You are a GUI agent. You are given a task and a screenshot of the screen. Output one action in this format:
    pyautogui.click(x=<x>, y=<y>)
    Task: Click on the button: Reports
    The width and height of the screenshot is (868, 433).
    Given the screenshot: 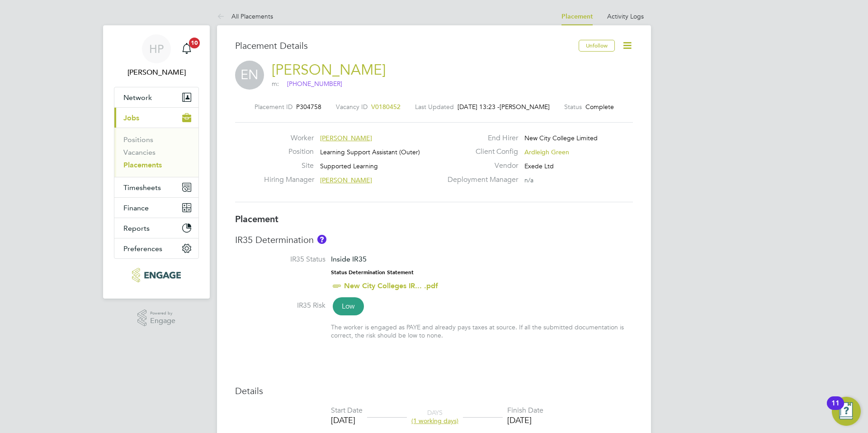 What is the action you would take?
    pyautogui.click(x=156, y=228)
    